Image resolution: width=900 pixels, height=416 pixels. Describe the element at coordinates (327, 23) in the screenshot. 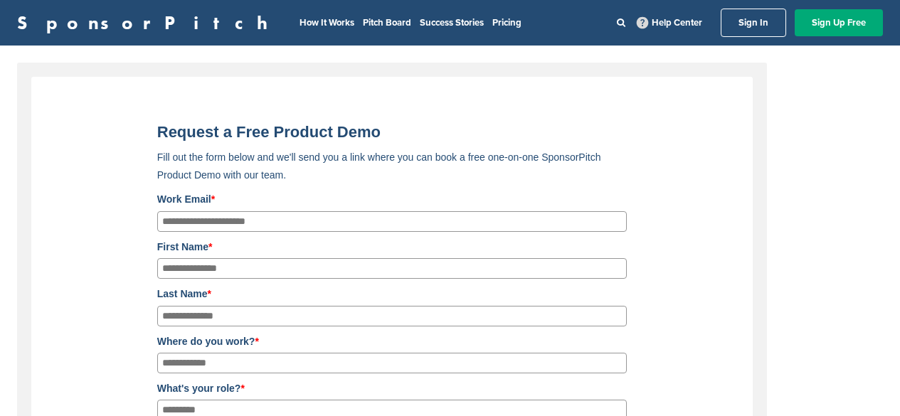

I see `a: How It Works` at that location.